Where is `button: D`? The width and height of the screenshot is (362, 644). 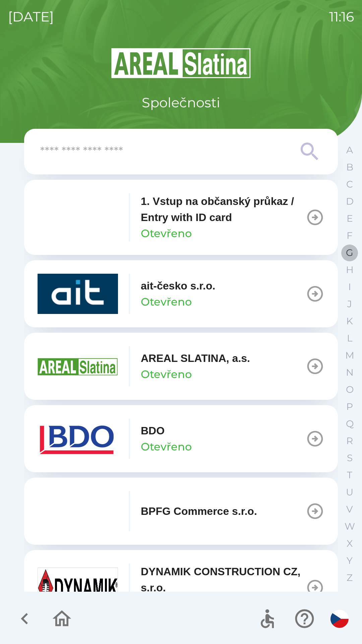
button: D is located at coordinates (350, 201).